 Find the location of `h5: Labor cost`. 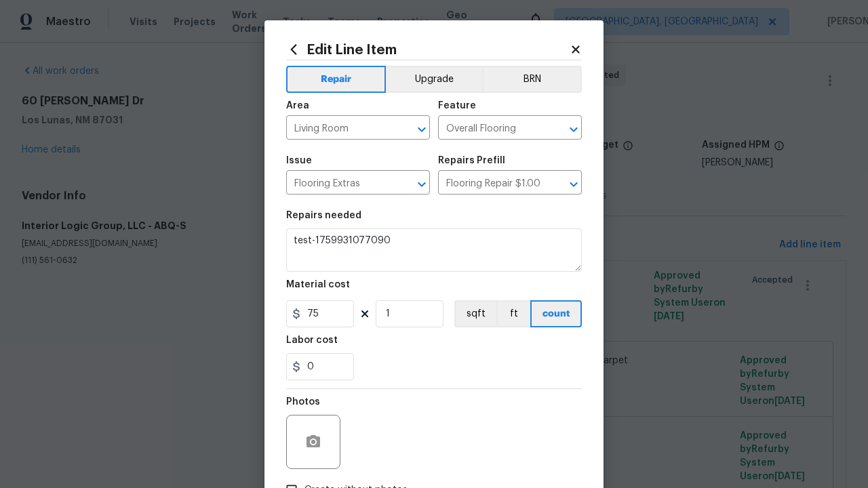

h5: Labor cost is located at coordinates (312, 340).